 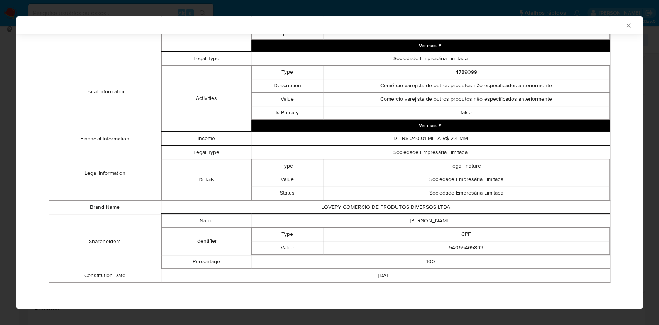 What do you see at coordinates (206, 221) in the screenshot?
I see `td: Name` at bounding box center [206, 221].